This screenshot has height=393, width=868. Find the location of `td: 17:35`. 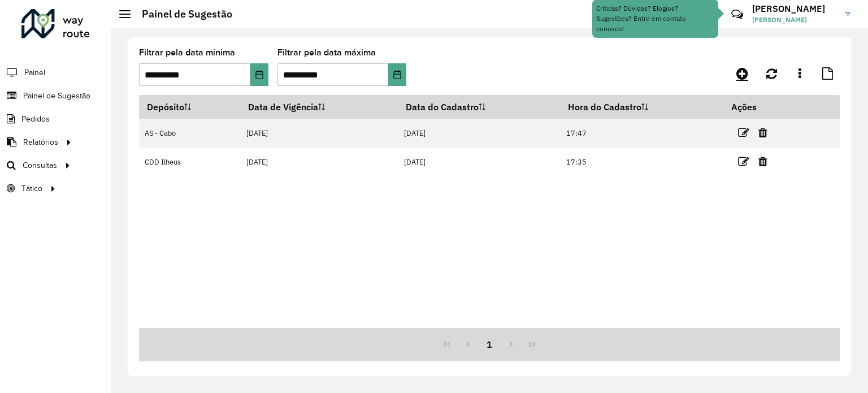

td: 17:35 is located at coordinates (642, 162).